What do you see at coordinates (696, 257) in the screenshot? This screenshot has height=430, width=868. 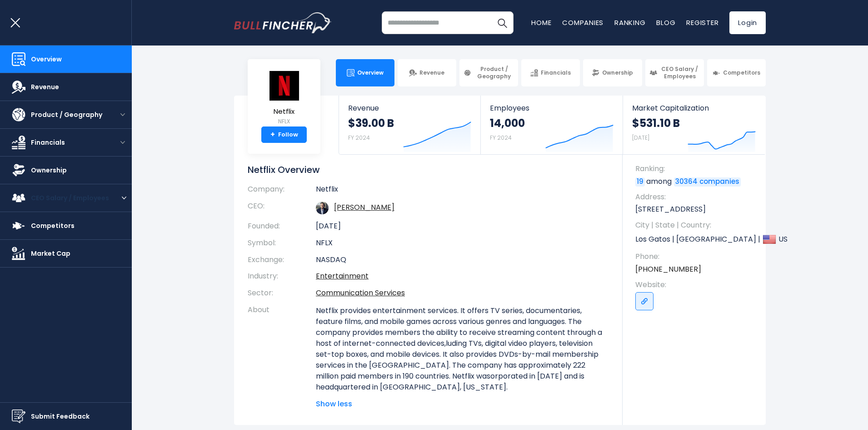 I see `span: Phone:` at bounding box center [696, 257].